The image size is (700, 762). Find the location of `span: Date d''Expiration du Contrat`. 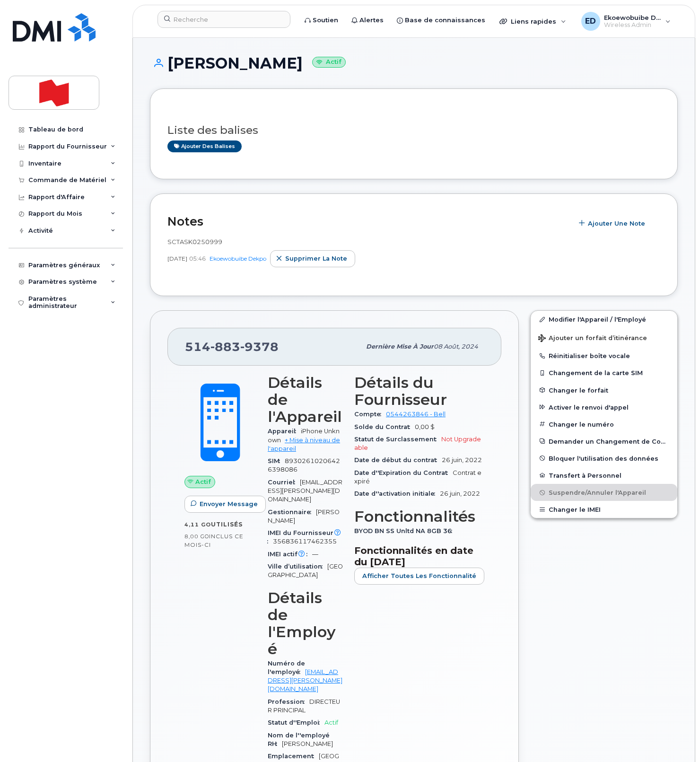

span: Date d''Expiration du Contrat is located at coordinates (403, 473).